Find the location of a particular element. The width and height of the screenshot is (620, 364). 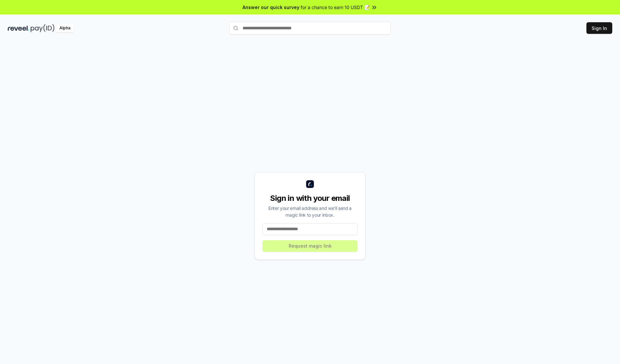

img: logo_small is located at coordinates (310, 184).